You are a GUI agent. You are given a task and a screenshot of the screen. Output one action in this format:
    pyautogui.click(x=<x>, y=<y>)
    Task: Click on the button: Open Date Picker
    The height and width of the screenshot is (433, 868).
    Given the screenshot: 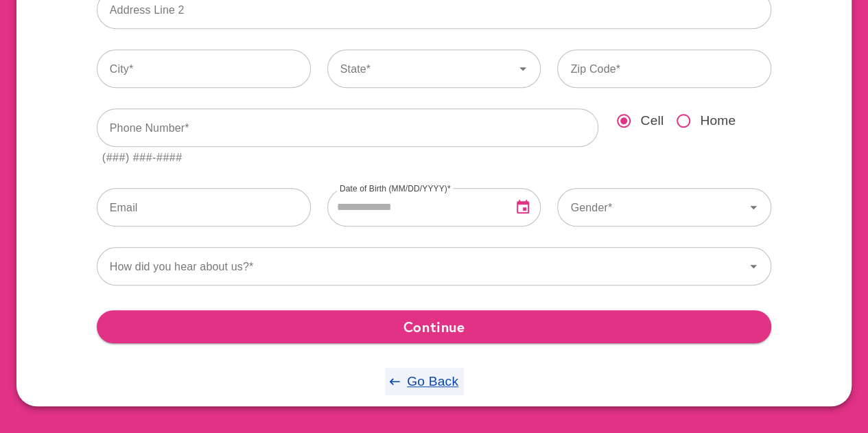 What is the action you would take?
    pyautogui.click(x=522, y=207)
    